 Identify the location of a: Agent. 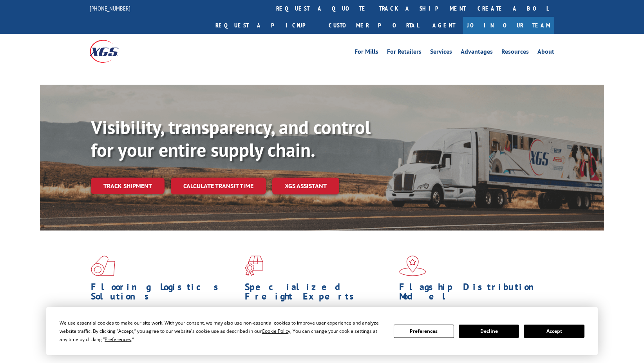
(444, 25).